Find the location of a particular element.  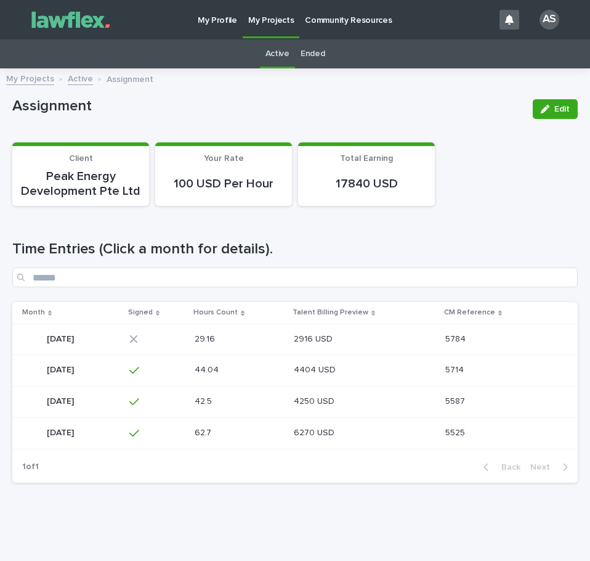

button: Next is located at coordinates (552, 467).